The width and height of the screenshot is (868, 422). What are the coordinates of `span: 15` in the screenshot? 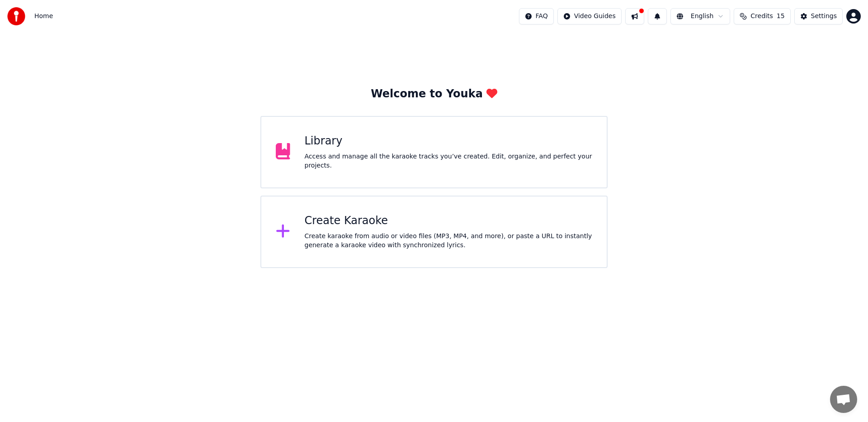 It's located at (781, 17).